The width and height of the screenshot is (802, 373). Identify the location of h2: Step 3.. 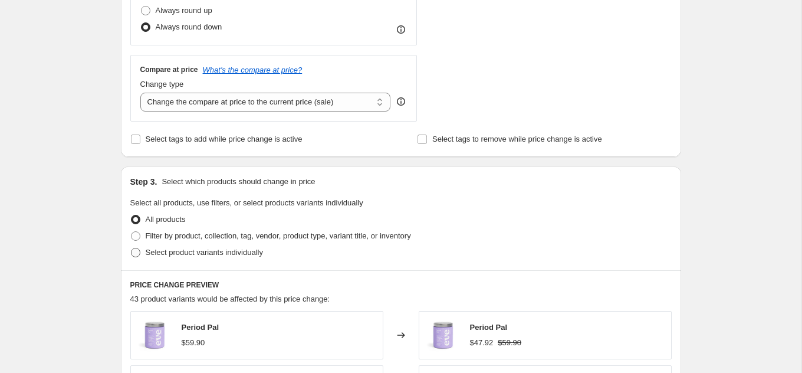
(144, 182).